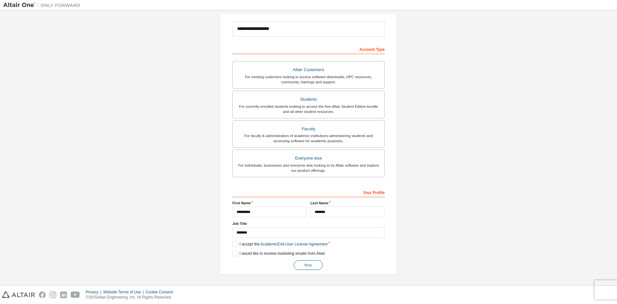  What do you see at coordinates (63, 294) in the screenshot?
I see `img: linkedin.svg` at bounding box center [63, 294].